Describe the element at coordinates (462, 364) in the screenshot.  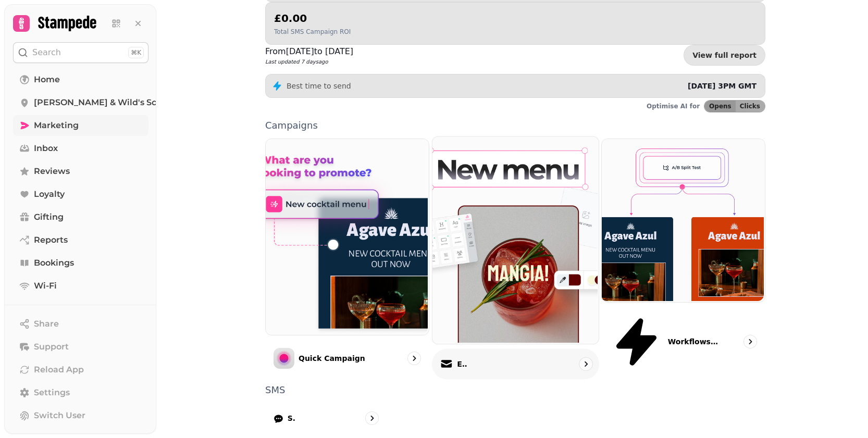
I see `p: Email` at that location.